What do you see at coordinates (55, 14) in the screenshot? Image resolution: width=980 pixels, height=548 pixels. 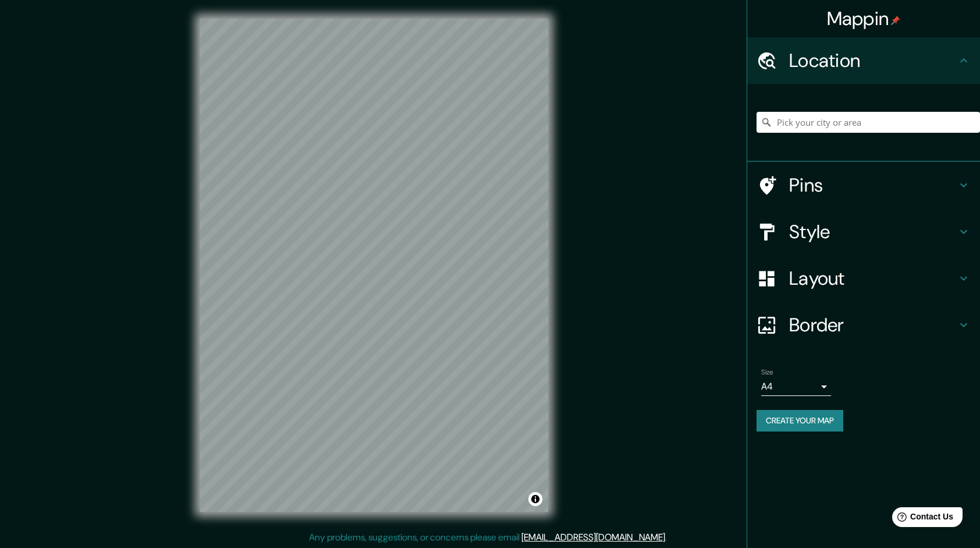 I see `span: Contact Us` at bounding box center [55, 14].